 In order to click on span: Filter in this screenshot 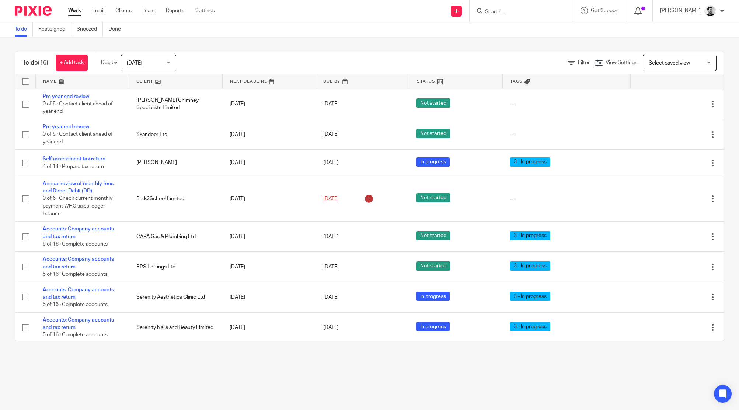, I will do `click(584, 63)`.